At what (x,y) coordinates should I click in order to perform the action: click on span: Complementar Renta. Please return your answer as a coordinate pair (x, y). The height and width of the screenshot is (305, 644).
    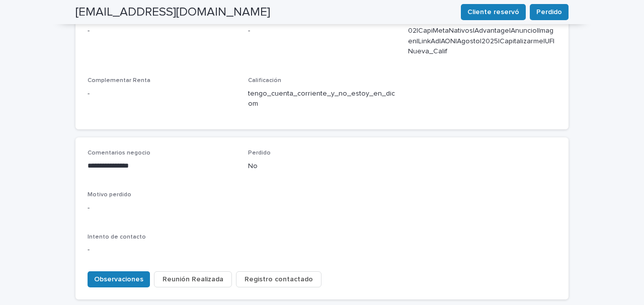
    Looking at the image, I should click on (119, 81).